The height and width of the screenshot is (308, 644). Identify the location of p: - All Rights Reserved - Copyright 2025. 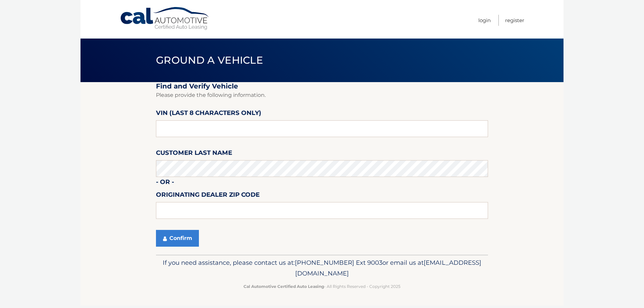
(322, 286).